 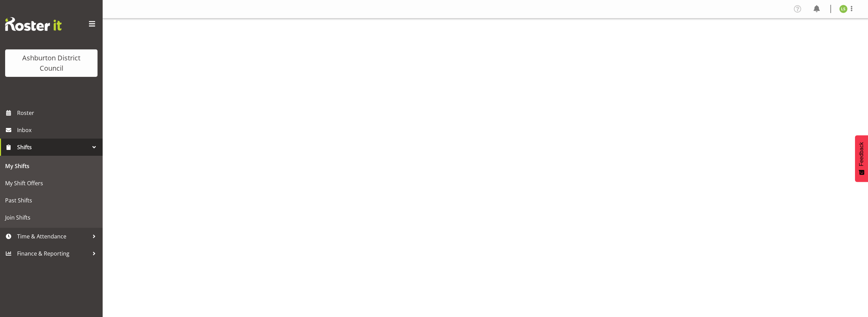 I want to click on a: My Shifts, so click(x=52, y=166).